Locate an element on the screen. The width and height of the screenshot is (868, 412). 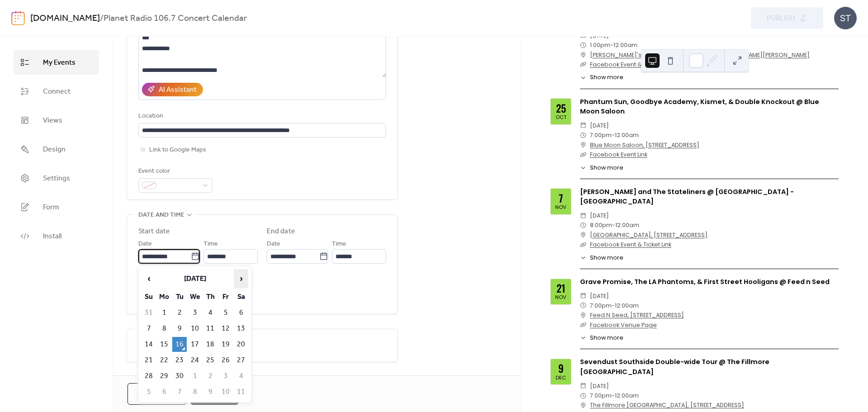
th: Su is located at coordinates (149, 297).